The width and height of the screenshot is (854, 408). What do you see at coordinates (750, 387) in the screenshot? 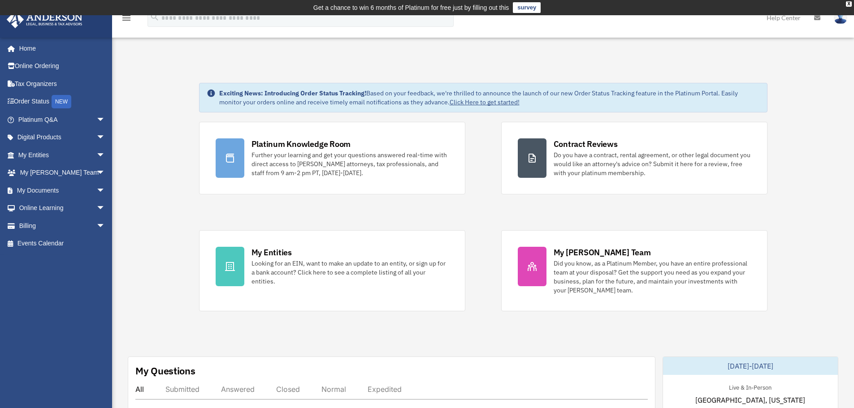
I see `div: Live & In-Person` at bounding box center [750, 387].